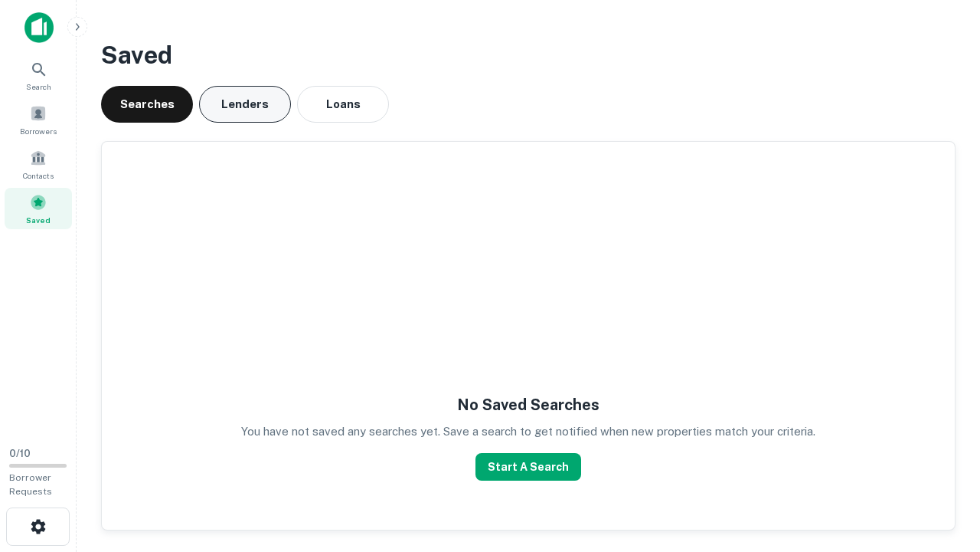 This screenshot has height=552, width=980. Describe the element at coordinates (38, 208) in the screenshot. I see `a: Saved` at that location.